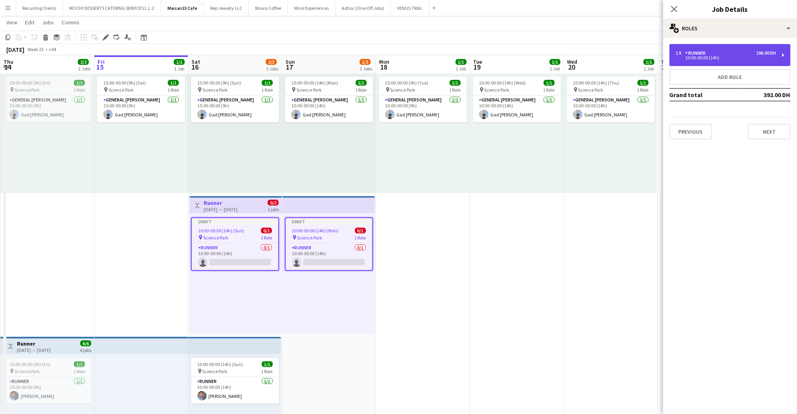 The image size is (797, 414). Describe the element at coordinates (730, 28) in the screenshot. I see `div: Roles` at that location.